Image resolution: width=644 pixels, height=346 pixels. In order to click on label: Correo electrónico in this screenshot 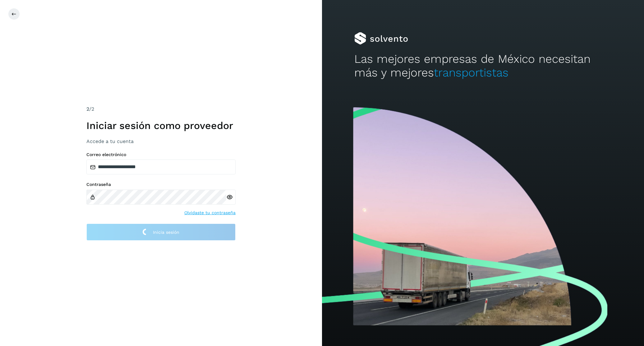, I will do `click(161, 154)`.